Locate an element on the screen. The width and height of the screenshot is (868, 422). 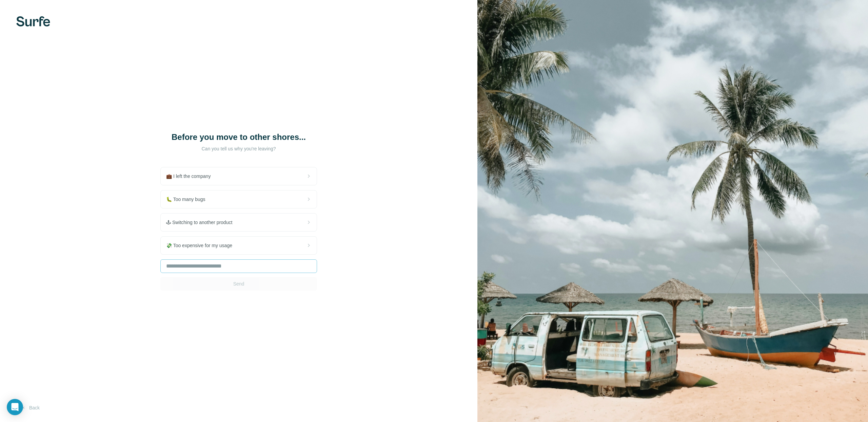
span: 💼 I left the company is located at coordinates (191, 176).